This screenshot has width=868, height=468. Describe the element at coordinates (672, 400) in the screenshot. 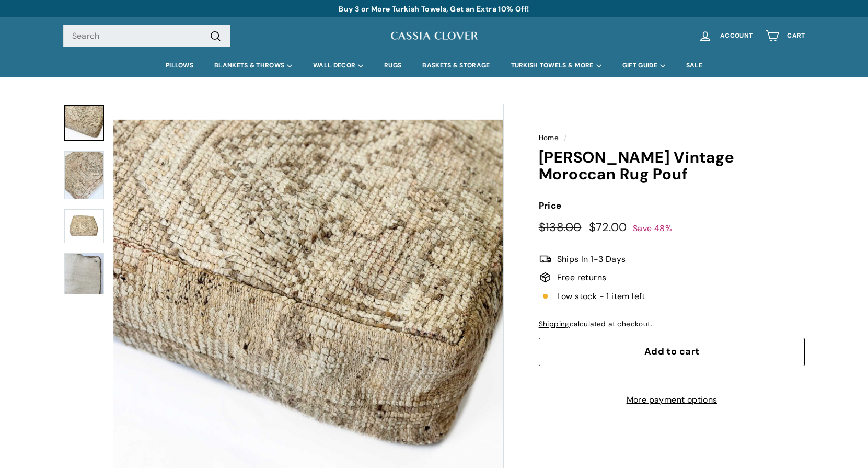

I see `a: More payment options` at that location.